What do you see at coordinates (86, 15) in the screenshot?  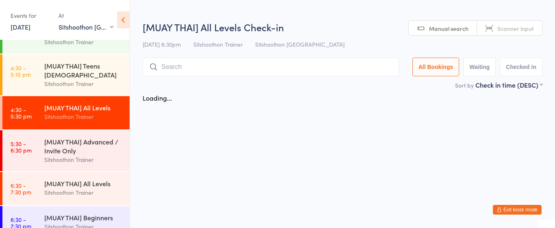 I see `div: At` at bounding box center [86, 15].